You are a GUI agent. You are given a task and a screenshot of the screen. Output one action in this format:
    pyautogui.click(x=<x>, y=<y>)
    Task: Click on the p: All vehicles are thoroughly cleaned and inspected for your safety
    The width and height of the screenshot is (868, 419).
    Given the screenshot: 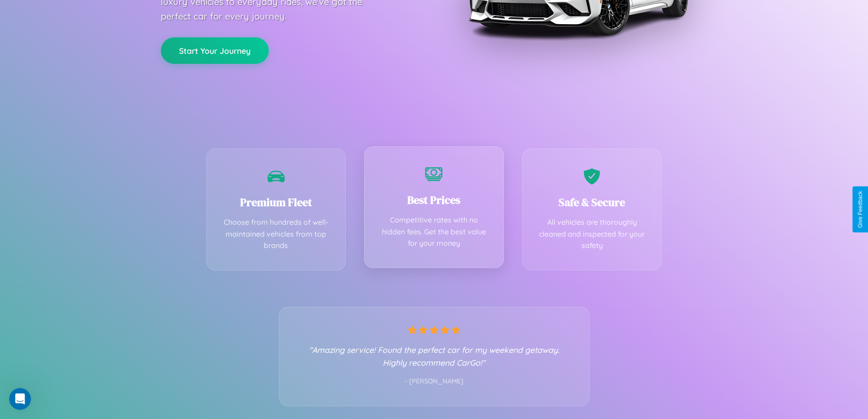 What is the action you would take?
    pyautogui.click(x=592, y=234)
    